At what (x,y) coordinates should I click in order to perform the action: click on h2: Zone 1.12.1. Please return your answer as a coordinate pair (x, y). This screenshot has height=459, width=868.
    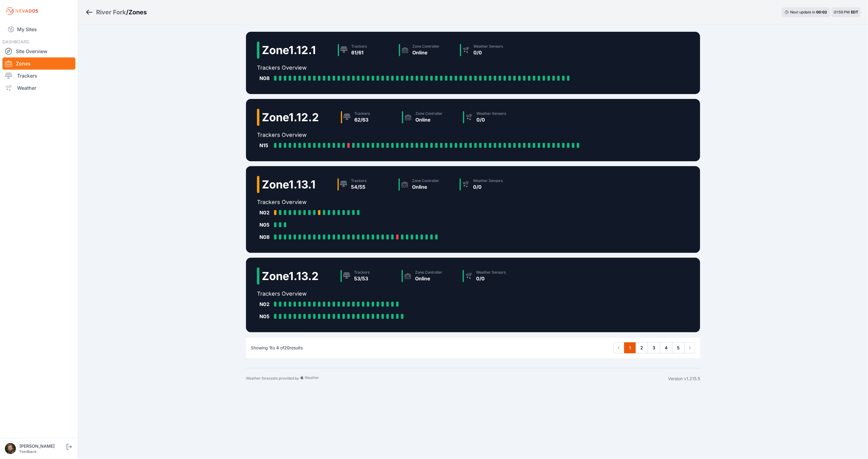
    Looking at the image, I should click on (289, 50).